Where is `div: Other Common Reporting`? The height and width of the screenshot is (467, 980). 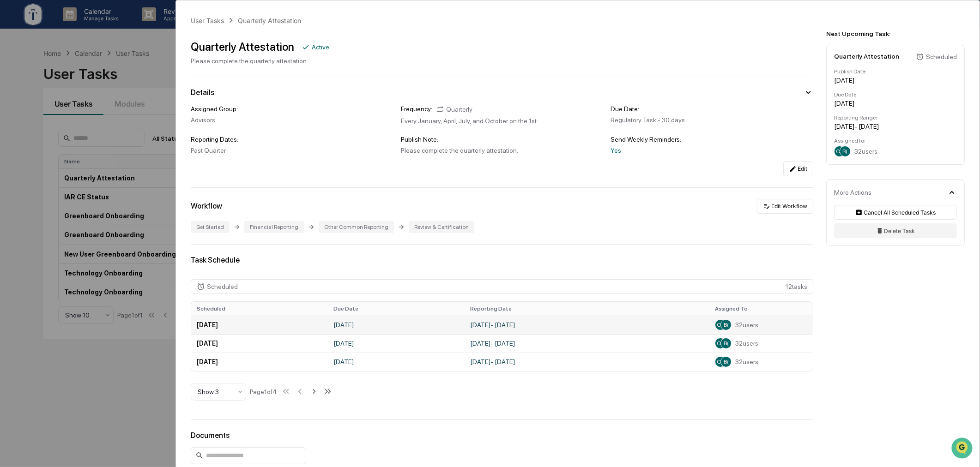
div: Other Common Reporting is located at coordinates (356, 227).